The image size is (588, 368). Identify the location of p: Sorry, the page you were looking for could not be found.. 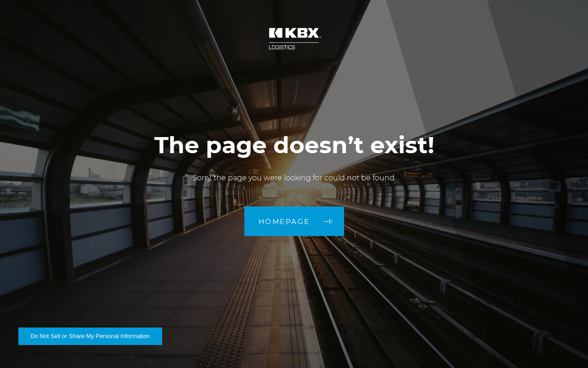
(294, 178).